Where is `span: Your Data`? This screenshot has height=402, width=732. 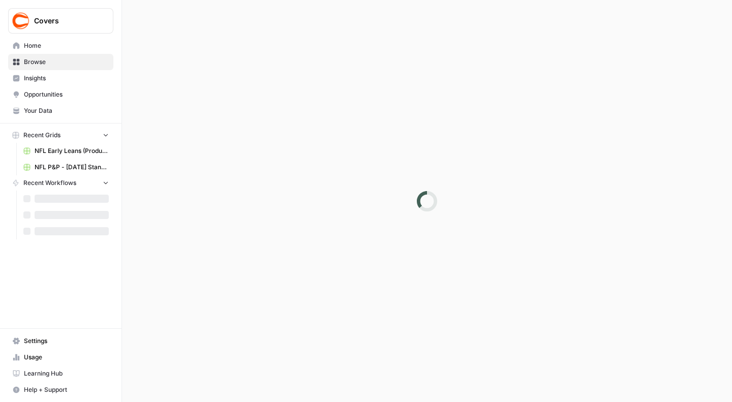
span: Your Data is located at coordinates (66, 111).